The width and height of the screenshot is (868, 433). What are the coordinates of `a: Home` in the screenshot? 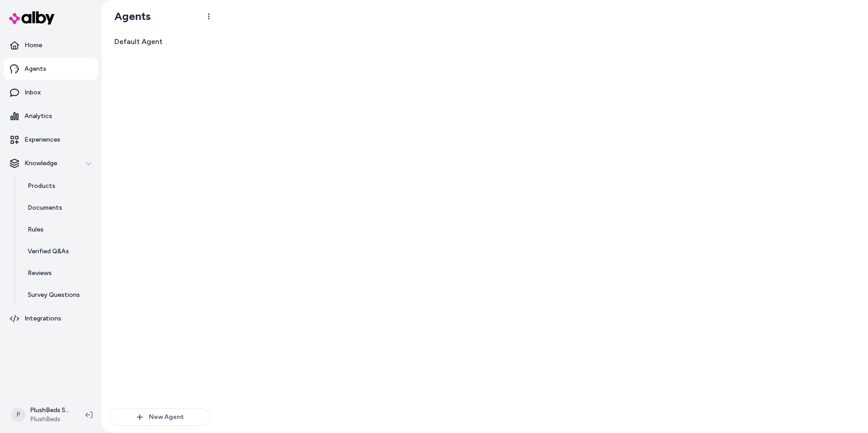 It's located at (51, 45).